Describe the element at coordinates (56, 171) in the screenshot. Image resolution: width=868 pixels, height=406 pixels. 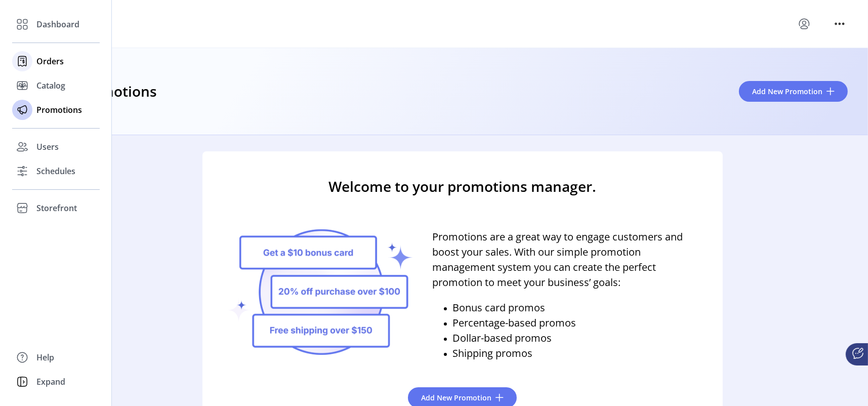
I see `span: Schedules` at that location.